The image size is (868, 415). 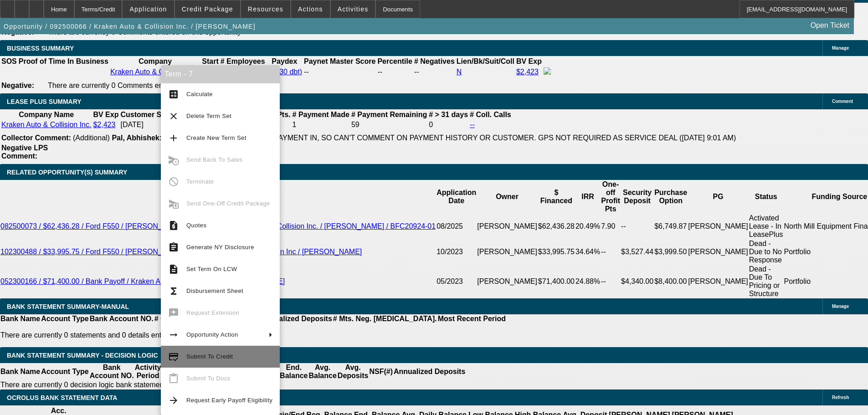 I want to click on th: Purchase Option, so click(x=671, y=197).